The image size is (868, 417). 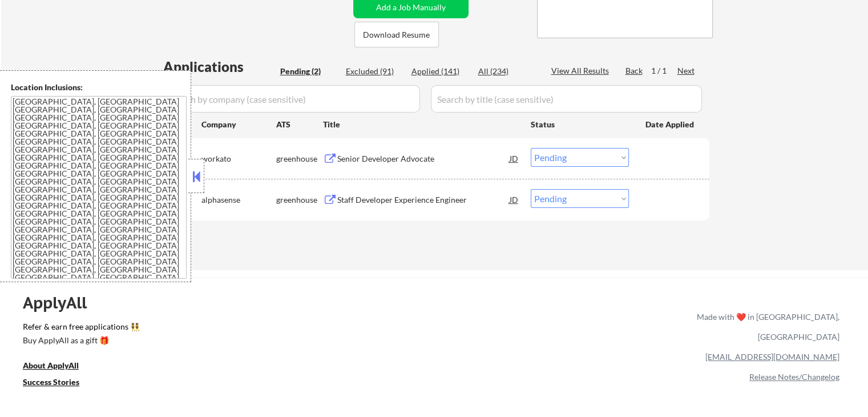 I want to click on a: Success Stories, so click(x=59, y=383).